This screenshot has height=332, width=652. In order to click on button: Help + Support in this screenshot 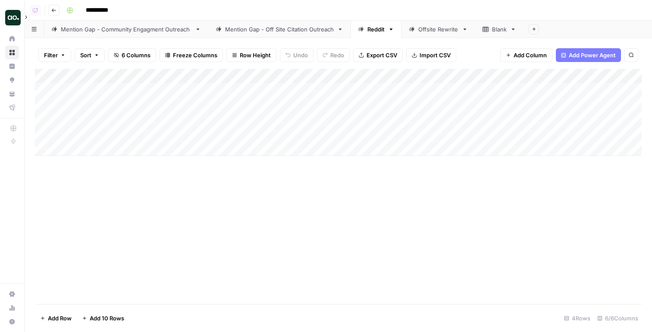, I will do `click(12, 322)`.